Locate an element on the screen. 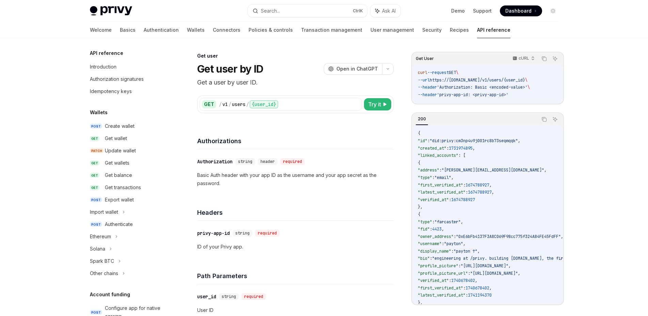 The height and width of the screenshot is (316, 648). span: Ask AI is located at coordinates (389, 11).